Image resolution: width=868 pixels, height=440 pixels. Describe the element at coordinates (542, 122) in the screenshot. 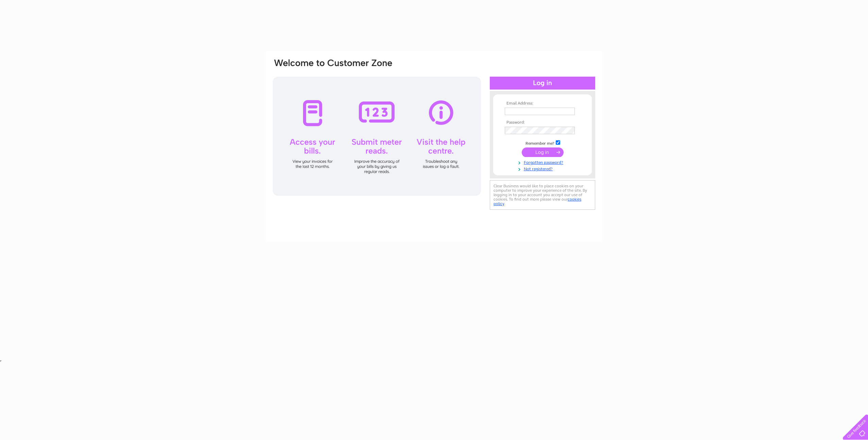

I see `th: Password:` at that location.